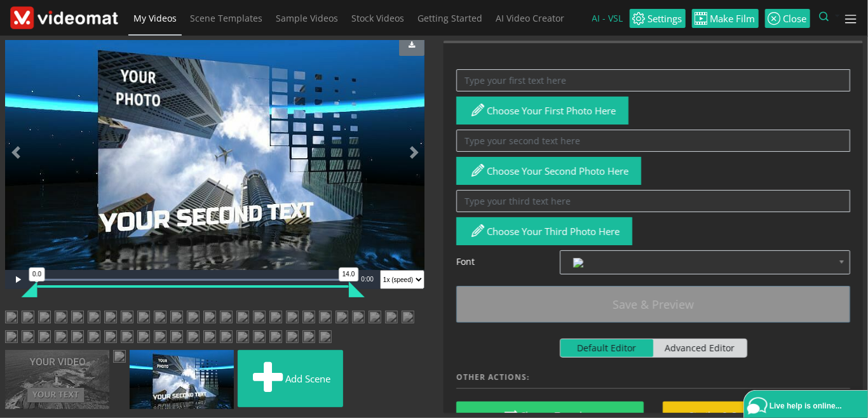 The width and height of the screenshot is (868, 418). I want to click on span: Default Editor, so click(607, 349).